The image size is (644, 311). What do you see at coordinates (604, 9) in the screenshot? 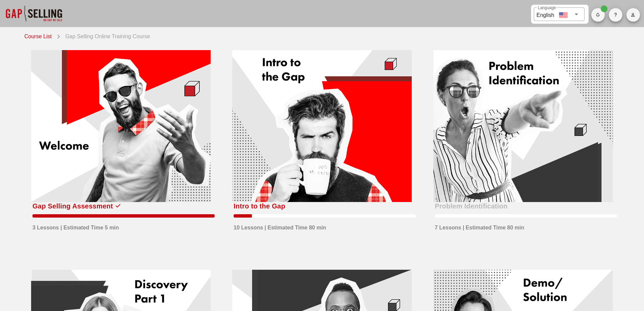
I see `span: Badge` at bounding box center [604, 9].